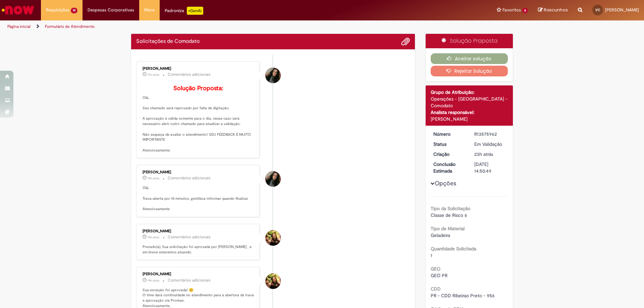 This screenshot has height=308, width=644. I want to click on span: More, so click(149, 10).